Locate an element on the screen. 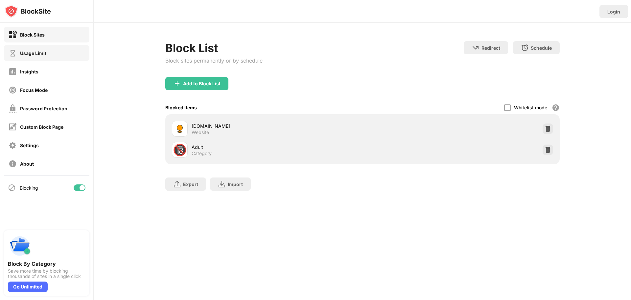  img: blocking-icon.svg is located at coordinates (12, 187).